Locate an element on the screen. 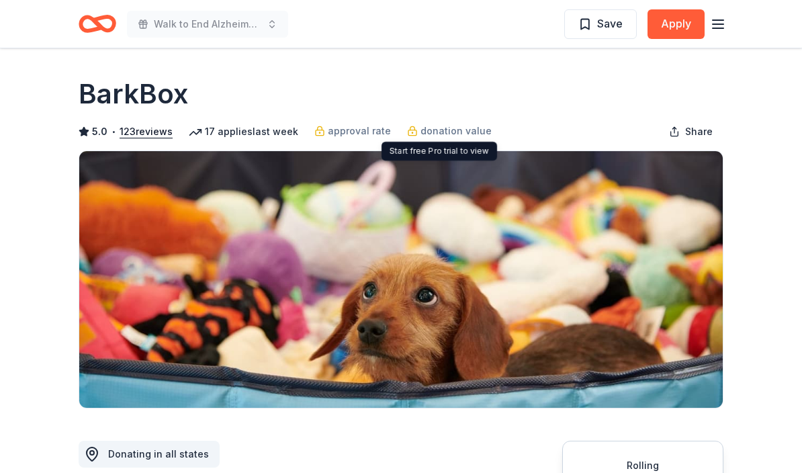 Image resolution: width=802 pixels, height=473 pixels. a: Home is located at coordinates (97, 24).